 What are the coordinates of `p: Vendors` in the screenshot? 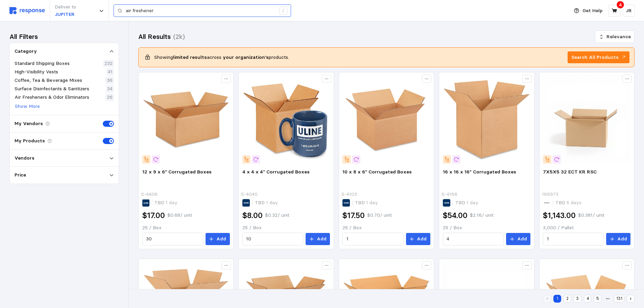 It's located at (24, 158).